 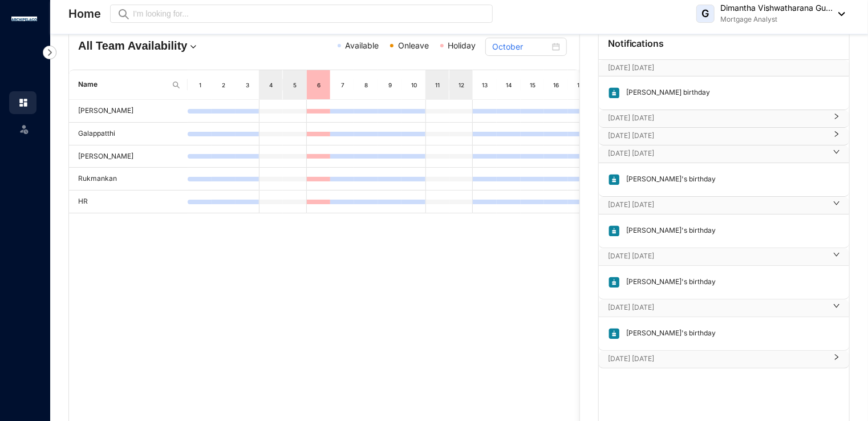 I want to click on div: 5, so click(x=294, y=85).